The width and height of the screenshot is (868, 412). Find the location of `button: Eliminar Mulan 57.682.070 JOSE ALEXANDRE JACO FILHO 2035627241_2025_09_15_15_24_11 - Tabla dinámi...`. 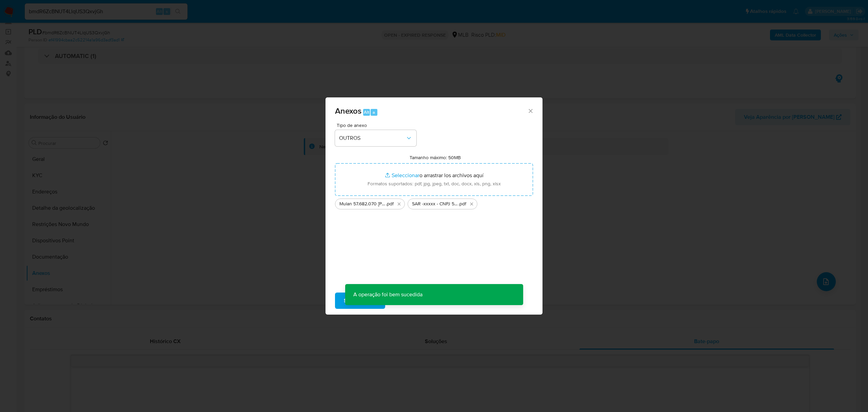

button: Eliminar Mulan 57.682.070 JOSE ALEXANDRE JACO FILHO 2035627241_2025_09_15_15_24_11 - Tabla dinámi... is located at coordinates (399, 204).